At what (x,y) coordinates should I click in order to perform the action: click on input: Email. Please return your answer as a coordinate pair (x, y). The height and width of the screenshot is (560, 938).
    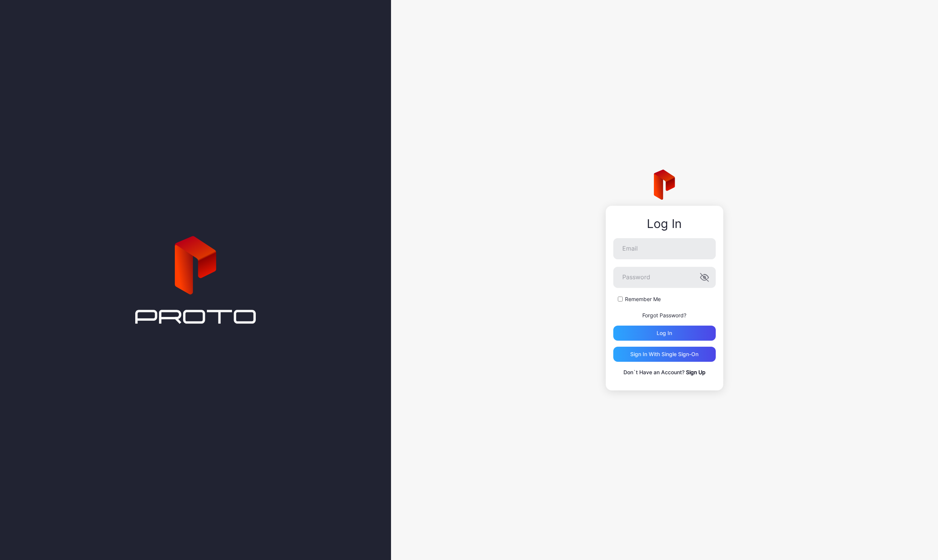
    Looking at the image, I should click on (664, 249).